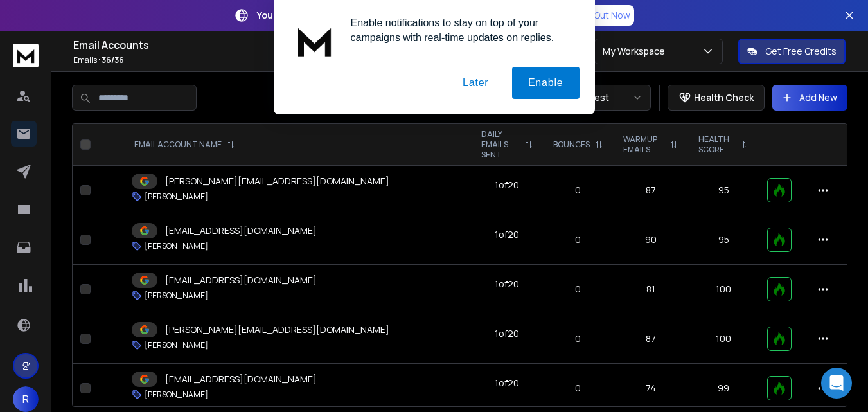 The width and height of the screenshot is (868, 412). Describe the element at coordinates (718, 145) in the screenshot. I see `p: HEALTH SCORE` at that location.